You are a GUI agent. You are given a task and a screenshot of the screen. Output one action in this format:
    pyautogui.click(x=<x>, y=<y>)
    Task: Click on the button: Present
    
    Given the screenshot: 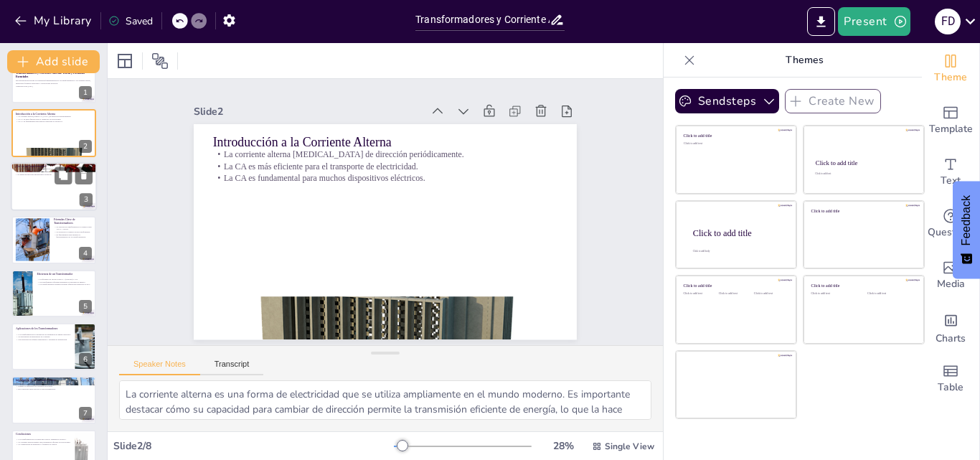 What is the action you would take?
    pyautogui.click(x=873, y=21)
    